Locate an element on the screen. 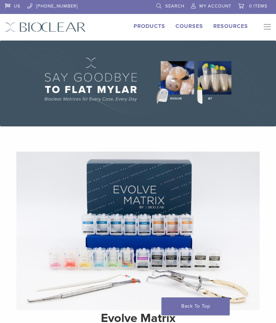 The width and height of the screenshot is (276, 323). span: My Account is located at coordinates (215, 6).